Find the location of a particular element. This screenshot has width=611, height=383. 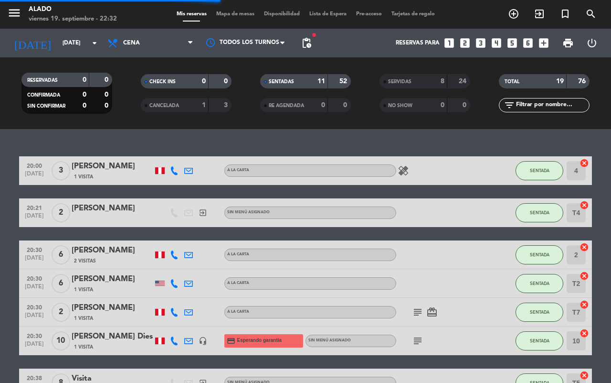

span: 2 is located at coordinates (61, 213).